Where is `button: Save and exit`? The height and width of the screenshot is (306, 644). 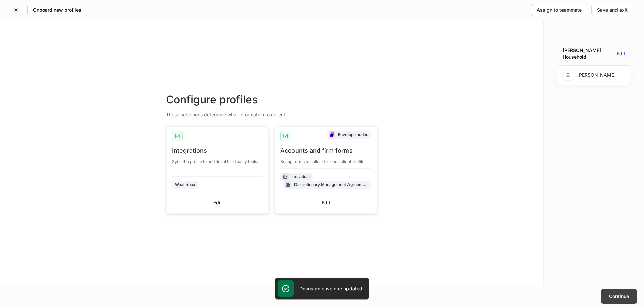 button: Save and exit is located at coordinates (612, 10).